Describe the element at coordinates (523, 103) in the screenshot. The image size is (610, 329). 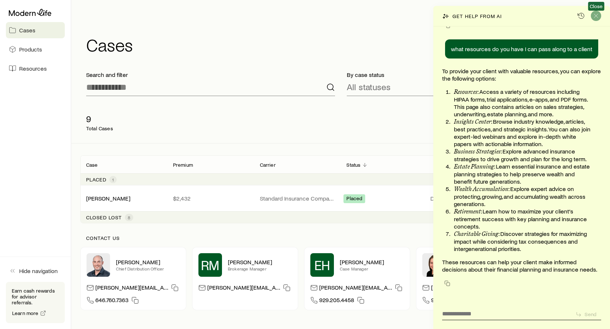
I see `p: : Access a variety of resources including HIPAA forms, trial applications, e-apps, and PDF forms....` at that location.